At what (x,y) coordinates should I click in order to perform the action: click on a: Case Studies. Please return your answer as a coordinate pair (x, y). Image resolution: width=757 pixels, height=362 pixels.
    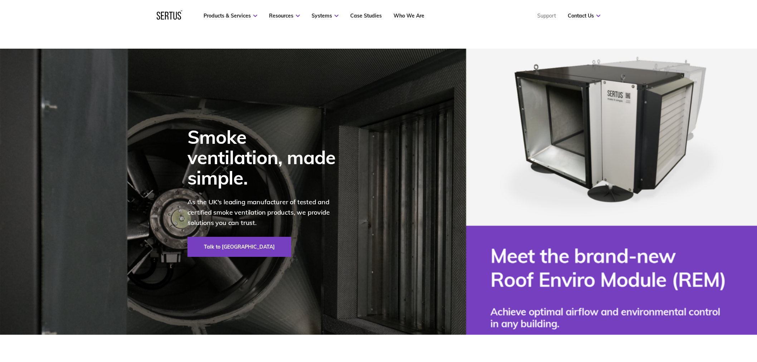
    Looking at the image, I should click on (366, 16).